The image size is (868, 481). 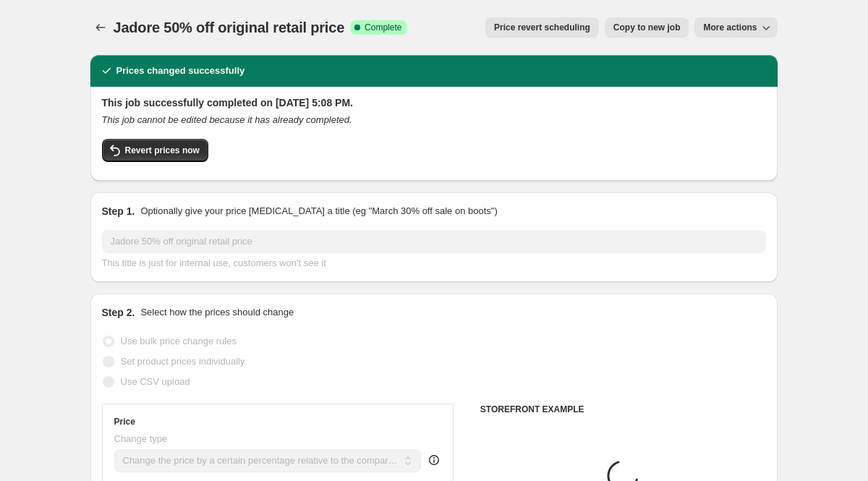 What do you see at coordinates (101, 28) in the screenshot?
I see `button: Price change jobs` at bounding box center [101, 28].